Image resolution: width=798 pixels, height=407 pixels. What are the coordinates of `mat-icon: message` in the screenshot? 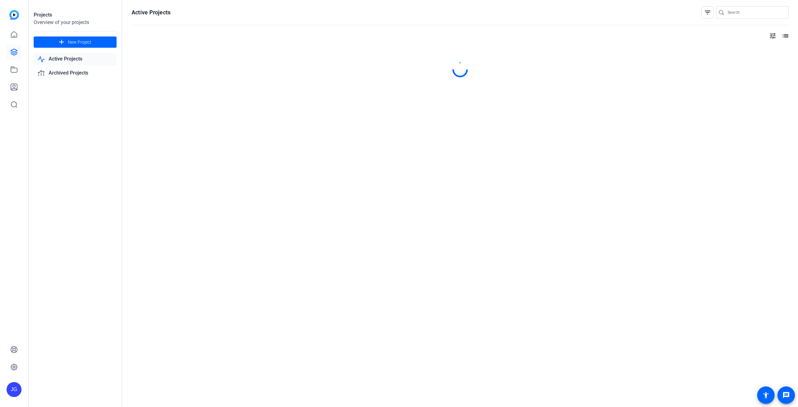 It's located at (786, 395).